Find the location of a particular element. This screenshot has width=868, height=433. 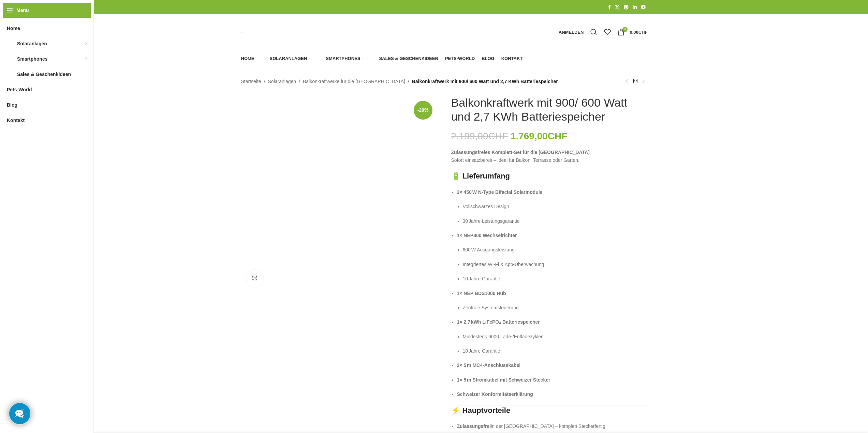

a: Pinterest Social Link is located at coordinates (626, 7).